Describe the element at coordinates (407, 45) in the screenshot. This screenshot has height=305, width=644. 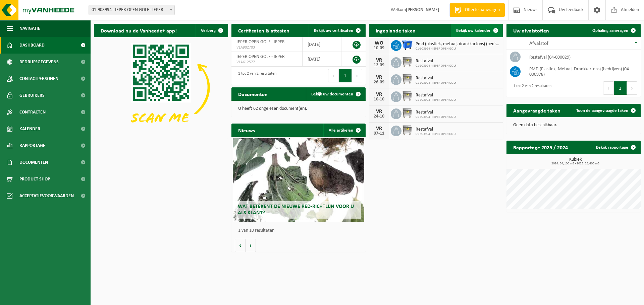
I see `img: WB-1100-HPE-BE-01` at that location.